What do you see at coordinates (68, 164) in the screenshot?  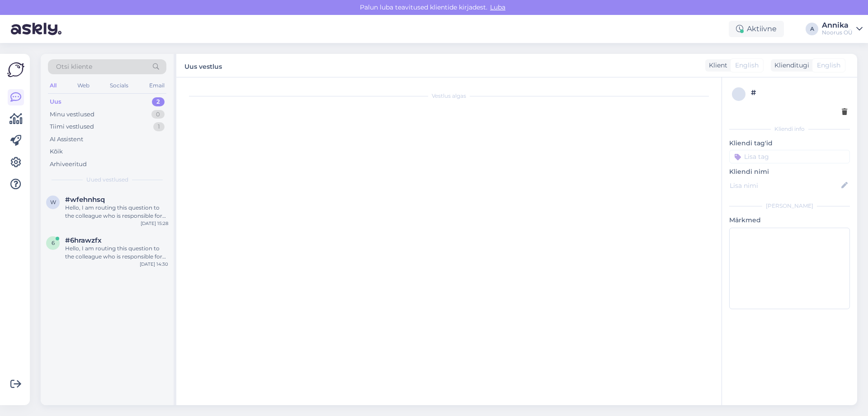 I see `div: Arhiveeritud` at bounding box center [68, 164].